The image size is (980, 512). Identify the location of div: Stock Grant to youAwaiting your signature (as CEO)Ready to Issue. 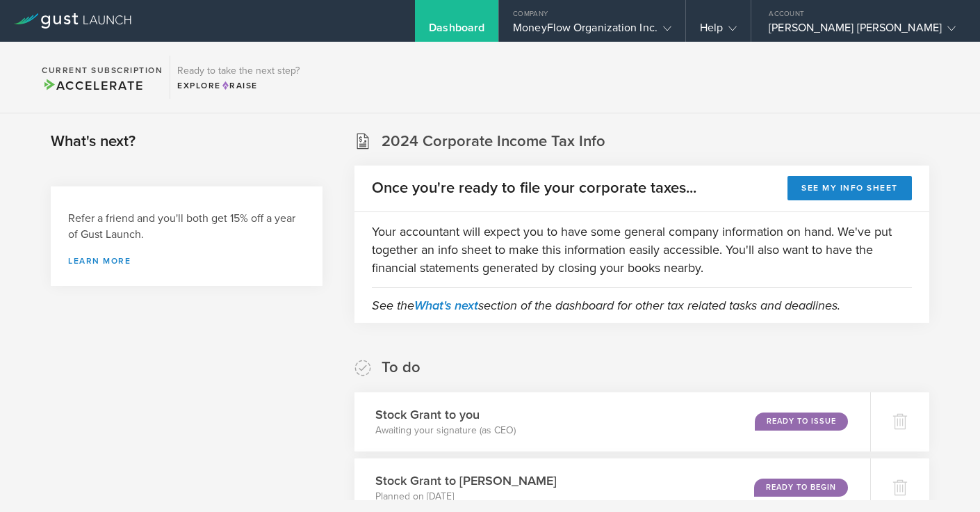
(612, 421).